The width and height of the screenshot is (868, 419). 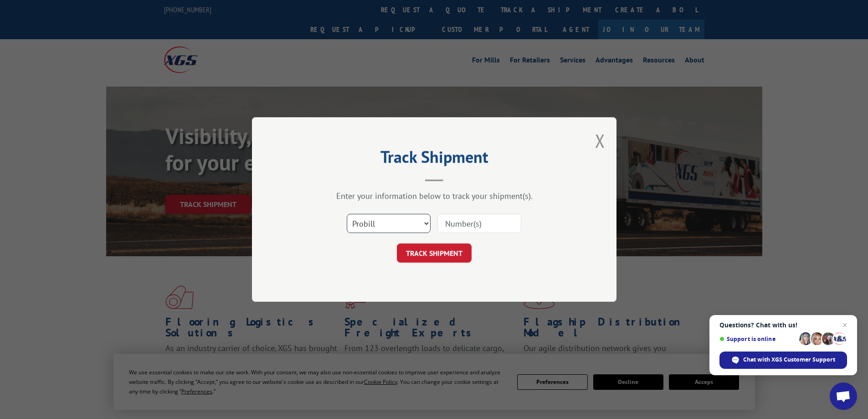 What do you see at coordinates (434, 196) in the screenshot?
I see `div: Enter your information below to track your shipment(s).` at bounding box center [434, 196].